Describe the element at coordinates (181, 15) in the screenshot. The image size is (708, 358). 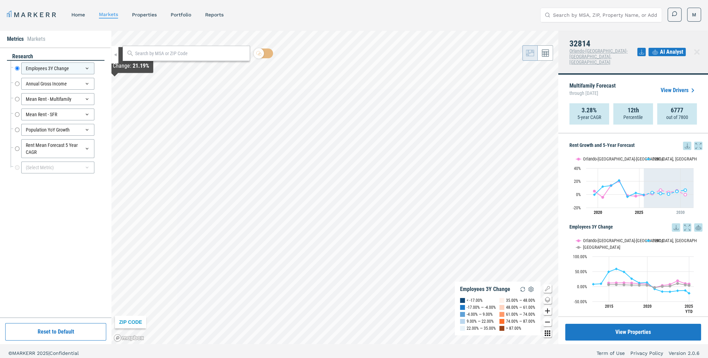
I see `a: Portfolio` at that location.